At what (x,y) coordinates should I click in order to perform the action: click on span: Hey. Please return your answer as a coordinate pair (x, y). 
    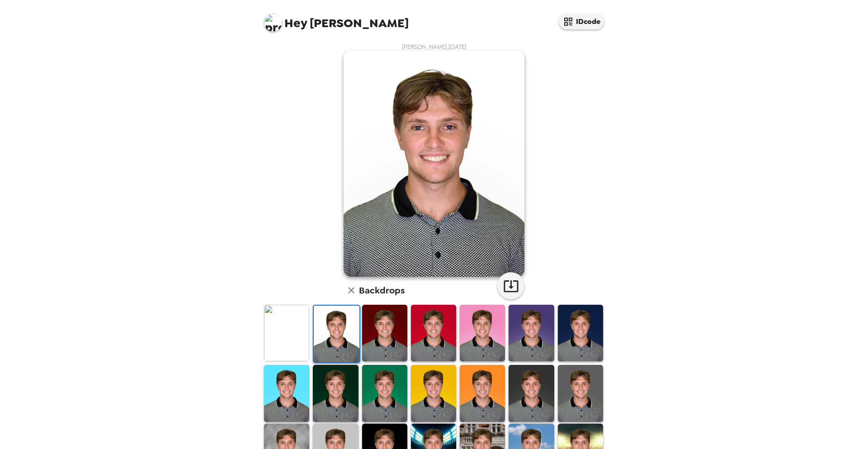
    Looking at the image, I should click on (296, 23).